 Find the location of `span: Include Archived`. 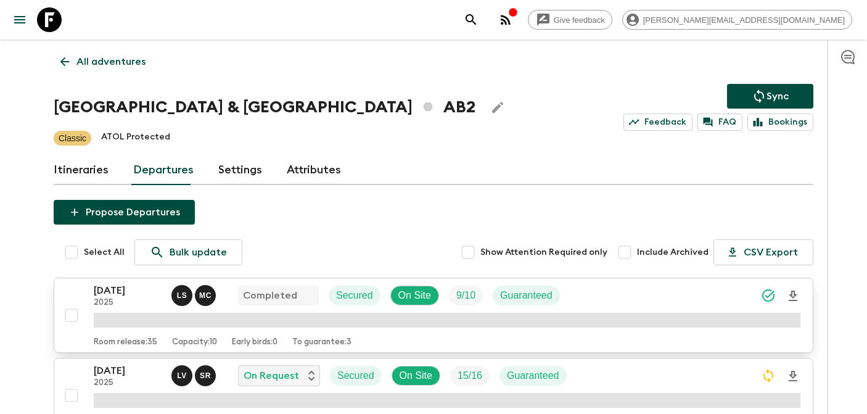

span: Include Archived is located at coordinates (673, 252).